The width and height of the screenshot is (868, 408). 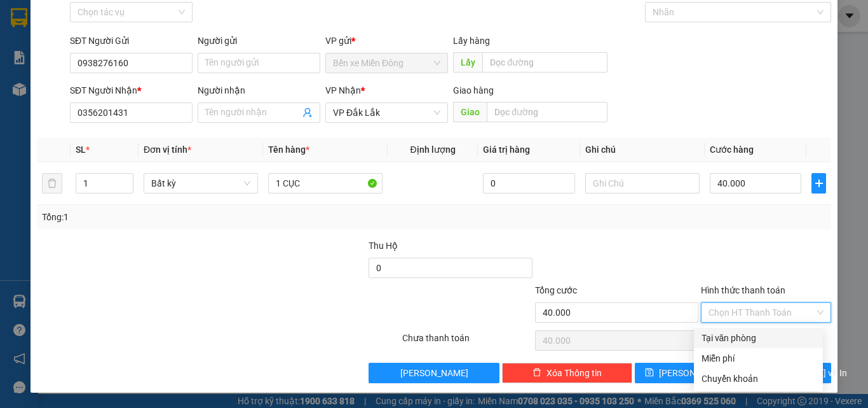 What do you see at coordinates (307, 112) in the screenshot?
I see `span: user-add` at bounding box center [307, 112].